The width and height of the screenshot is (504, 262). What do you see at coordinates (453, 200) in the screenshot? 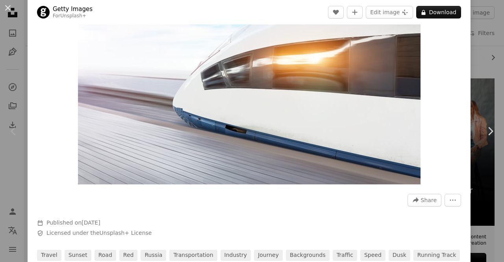
I see `button: More Actions` at bounding box center [453, 200].